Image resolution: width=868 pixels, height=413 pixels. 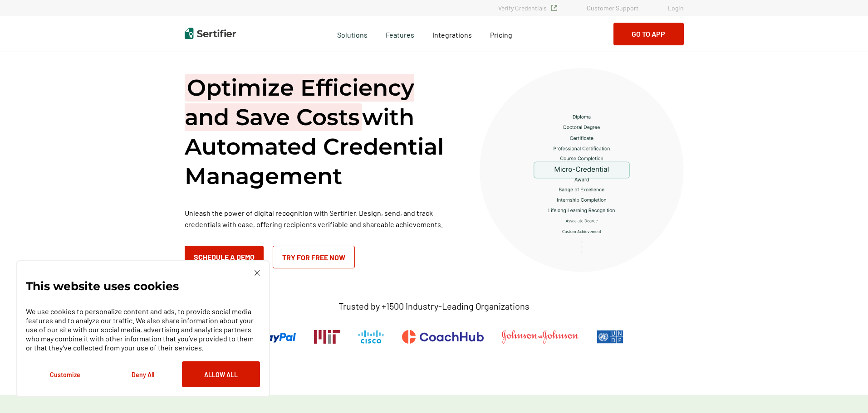 I want to click on p: Unleash the power of digital recognition with Sertifier. Design, send, and track credentials with..., so click(x=321, y=218).